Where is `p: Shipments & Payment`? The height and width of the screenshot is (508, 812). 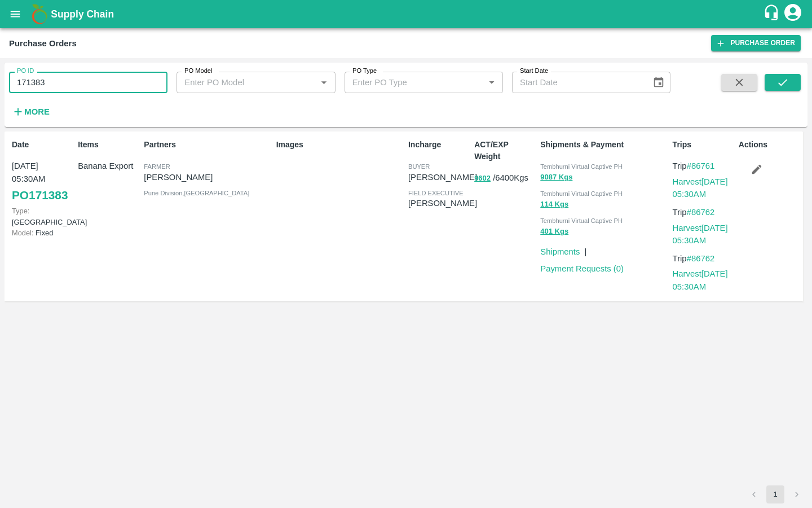
p: Shipments & Payment is located at coordinates (604, 145).